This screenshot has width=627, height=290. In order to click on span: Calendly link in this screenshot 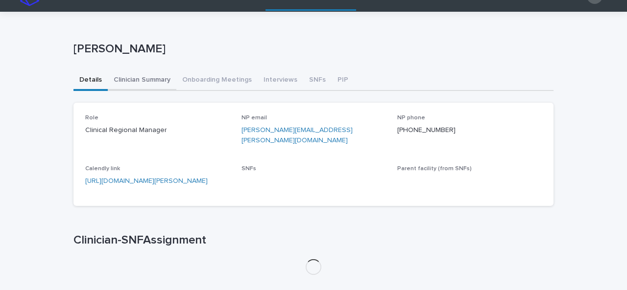, I will do `click(102, 169)`.